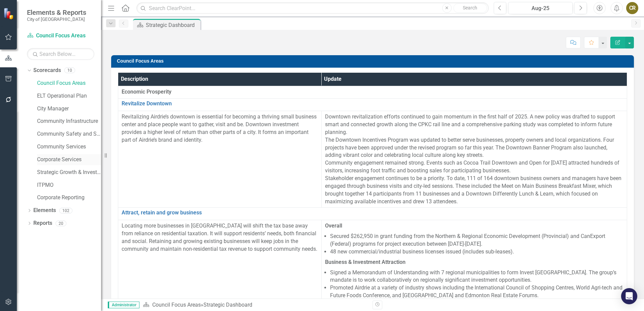 Image resolution: width=644 pixels, height=311 pixels. Describe the element at coordinates (69, 159) in the screenshot. I see `a: Corporate Services` at that location.